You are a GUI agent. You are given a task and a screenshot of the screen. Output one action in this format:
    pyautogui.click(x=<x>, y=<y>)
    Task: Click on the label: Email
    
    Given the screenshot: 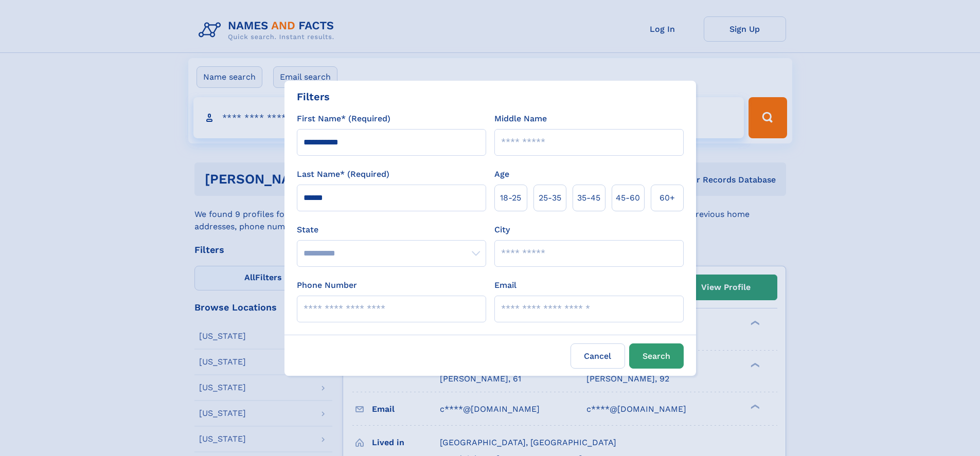 What is the action you would take?
    pyautogui.click(x=505, y=285)
    